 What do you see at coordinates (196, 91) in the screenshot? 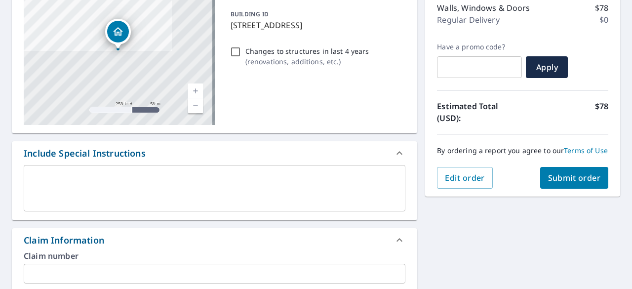
I see `a: Current Level 17, Zoom In` at bounding box center [196, 91].